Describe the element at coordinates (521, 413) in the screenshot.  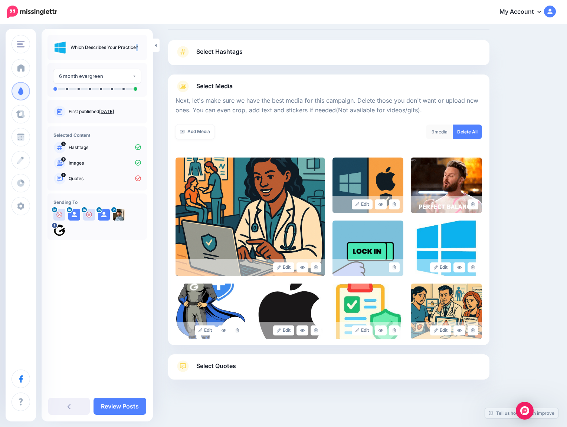
I see `a: Tell us how we can improve` at that location.